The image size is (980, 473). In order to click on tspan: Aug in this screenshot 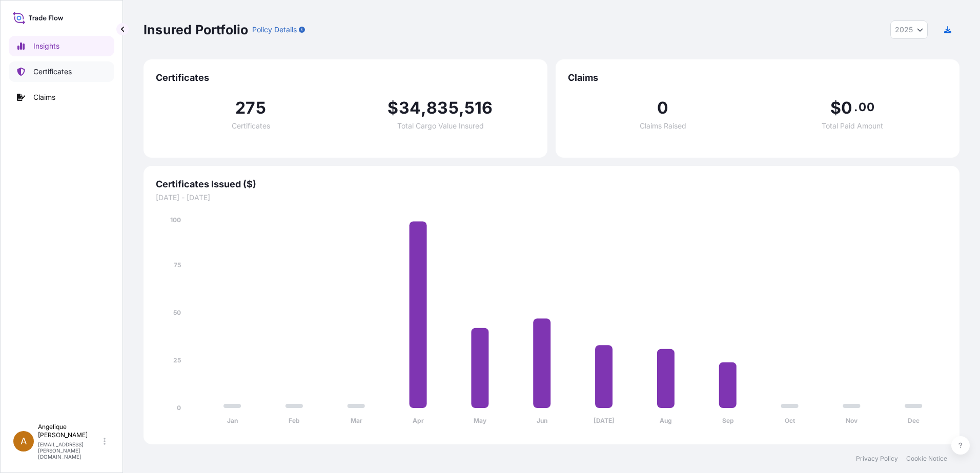, I will do `click(666, 421)`.